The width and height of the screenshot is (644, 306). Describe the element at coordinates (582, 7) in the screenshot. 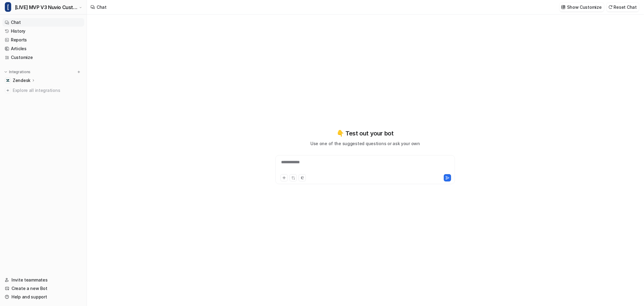

I see `button: Show Customize` at that location.